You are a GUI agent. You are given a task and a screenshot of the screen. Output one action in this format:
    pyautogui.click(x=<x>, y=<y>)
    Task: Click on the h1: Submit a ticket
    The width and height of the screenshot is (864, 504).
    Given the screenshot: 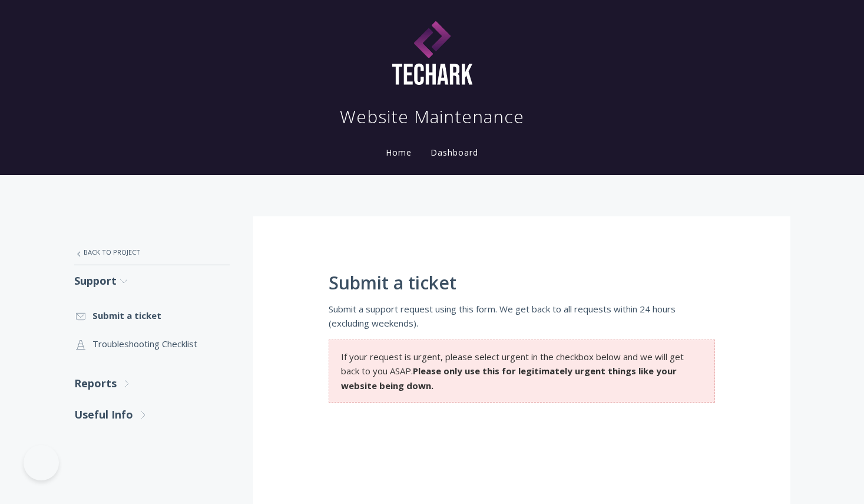 What is the action you would take?
    pyautogui.click(x=522, y=282)
    